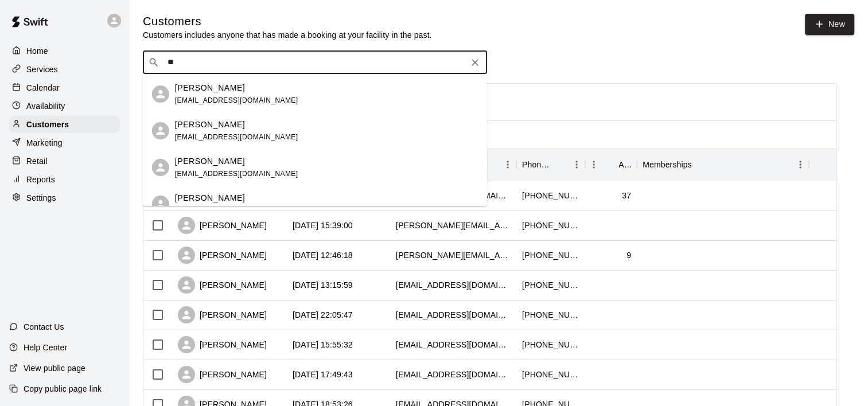 Image resolution: width=868 pixels, height=406 pixels. What do you see at coordinates (161, 131) in the screenshot?
I see `div: Zayden Johnson` at bounding box center [161, 131].